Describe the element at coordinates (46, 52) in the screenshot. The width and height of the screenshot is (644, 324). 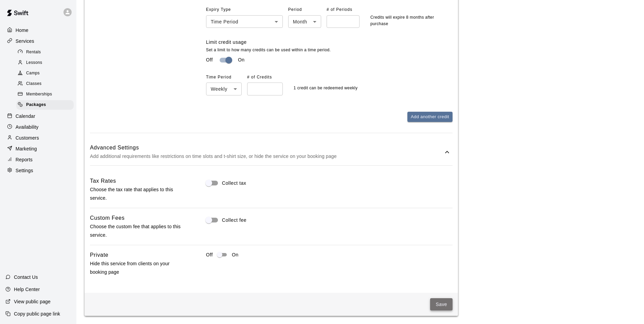
I see `a: Rentals` at that location.